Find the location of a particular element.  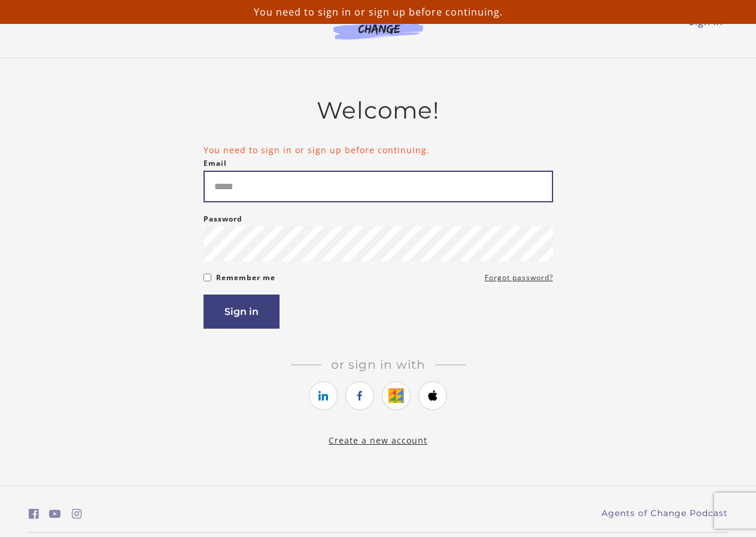

label: Password is located at coordinates (223, 219).